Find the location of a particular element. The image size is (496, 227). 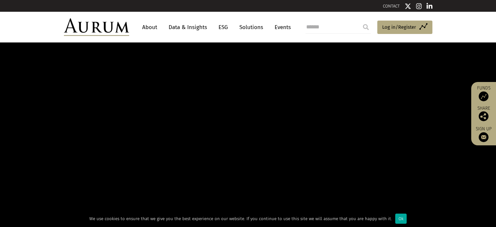

div: Share is located at coordinates (484, 114).